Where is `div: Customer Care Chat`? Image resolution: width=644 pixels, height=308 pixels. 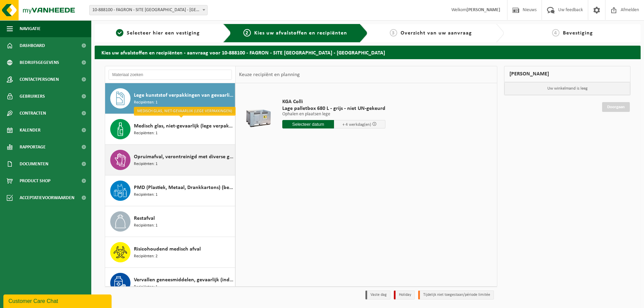
div: Customer Care Chat is located at coordinates (54, 8).